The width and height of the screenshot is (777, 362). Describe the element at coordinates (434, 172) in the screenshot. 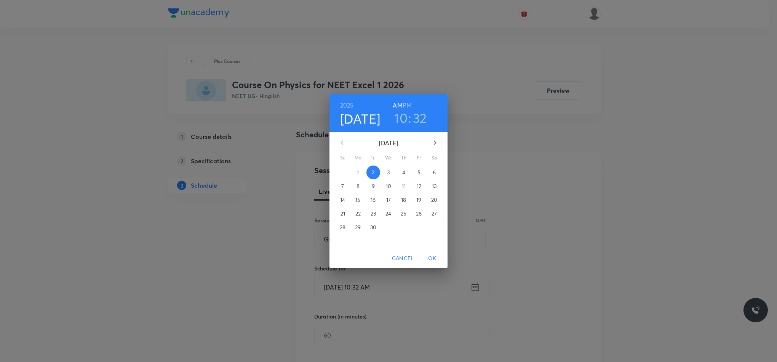

I see `button: 6` at that location.